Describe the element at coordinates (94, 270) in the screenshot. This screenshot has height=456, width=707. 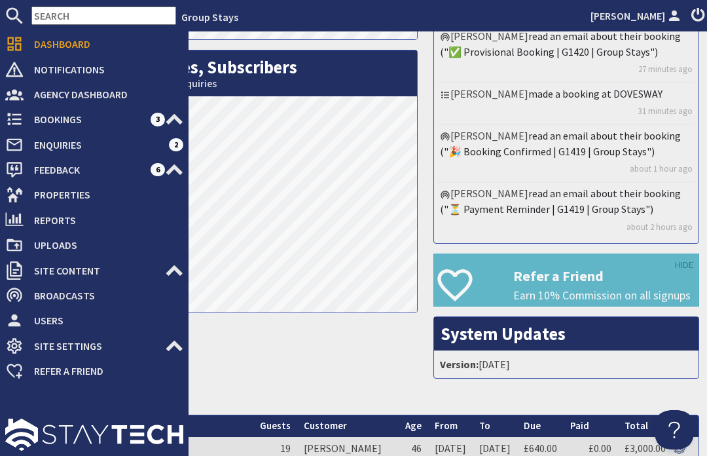
I see `span: Site Content` at that location.